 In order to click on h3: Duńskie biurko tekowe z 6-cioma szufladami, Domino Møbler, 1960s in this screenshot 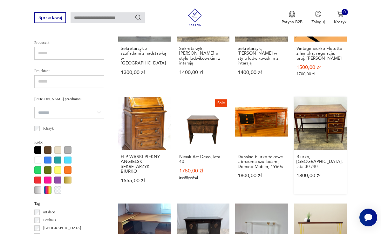, I will do `click(262, 162)`.